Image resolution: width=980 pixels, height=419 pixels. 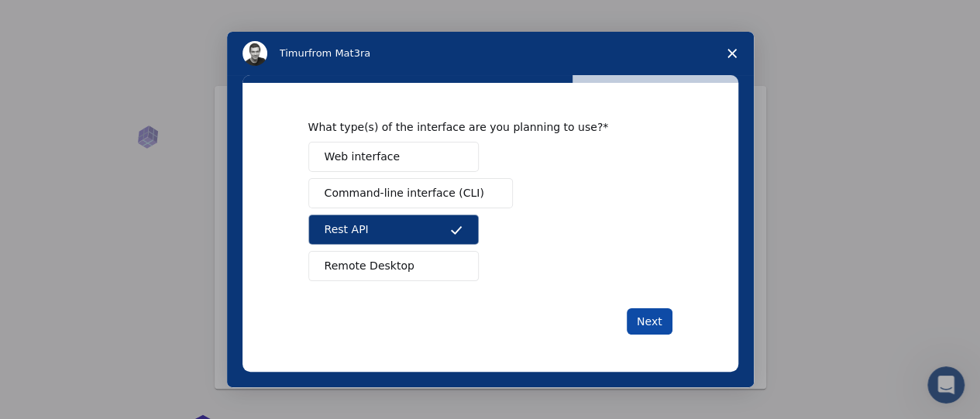 I want to click on button: Command-line interface (CLI), so click(x=411, y=193).